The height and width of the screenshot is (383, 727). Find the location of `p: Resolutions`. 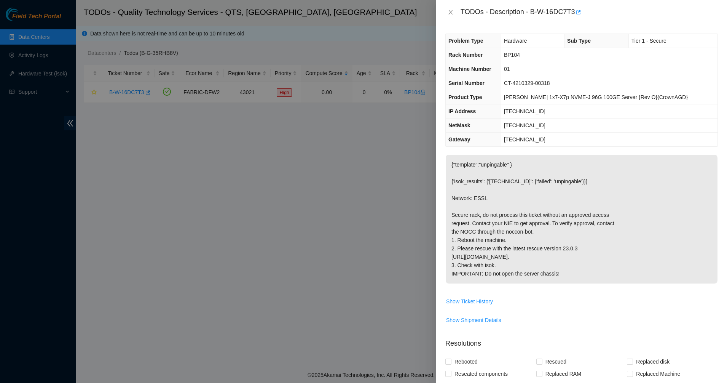

p: Resolutions is located at coordinates (582, 340).